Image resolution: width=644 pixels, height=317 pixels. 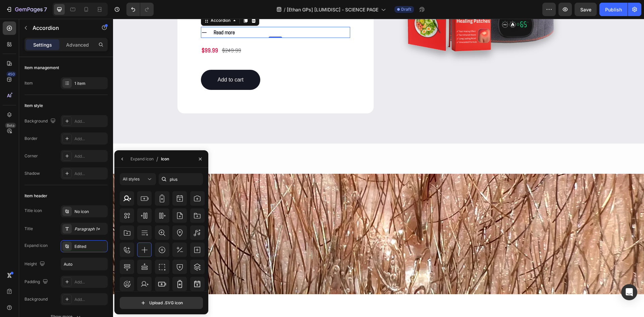 What do you see at coordinates (42, 67) in the screenshot?
I see `div: Item management` at bounding box center [42, 67].